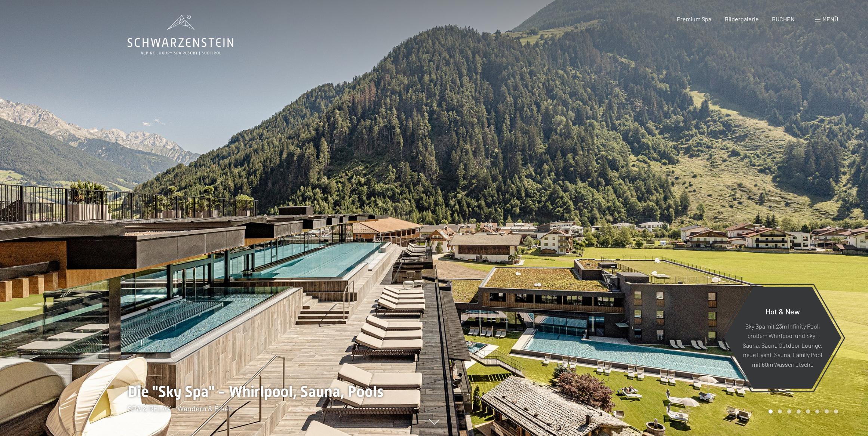 Image resolution: width=868 pixels, height=436 pixels. What do you see at coordinates (694, 19) in the screenshot?
I see `span: Premium Spa` at bounding box center [694, 19].